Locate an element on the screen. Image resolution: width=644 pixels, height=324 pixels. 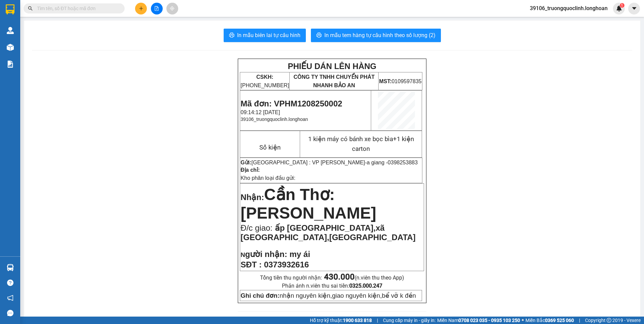
span: gười nhận: is located at coordinates (266, 254).